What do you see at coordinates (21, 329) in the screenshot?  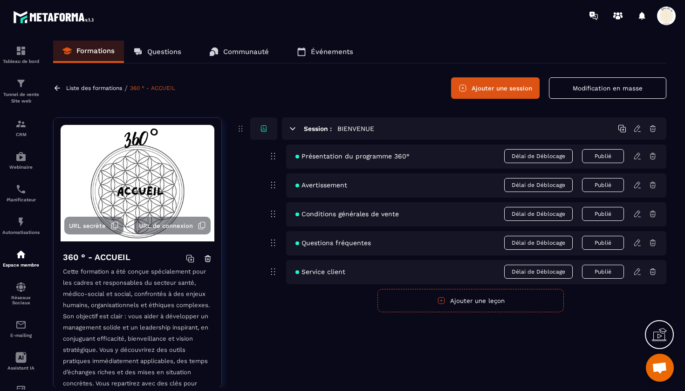 I see `a: emailemailE-mailing` at bounding box center [21, 329].